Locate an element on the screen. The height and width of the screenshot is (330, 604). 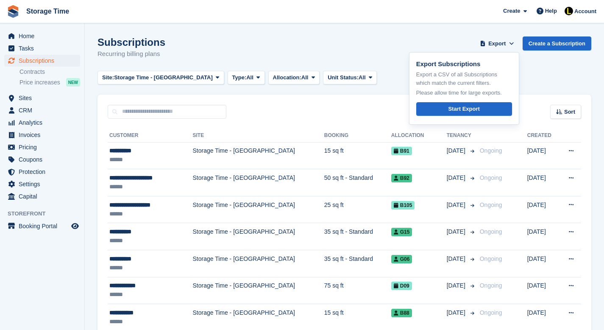
p: Recurring billing plans is located at coordinates (131, 54).